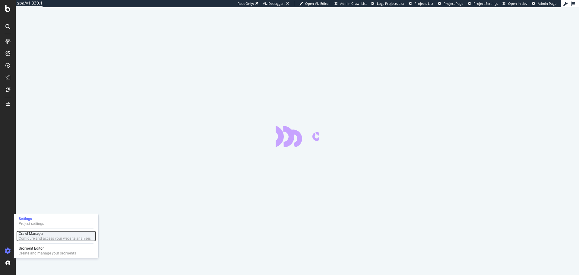 This screenshot has height=275, width=579. Describe the element at coordinates (274, 4) in the screenshot. I see `div: Viz Debugger:` at that location.